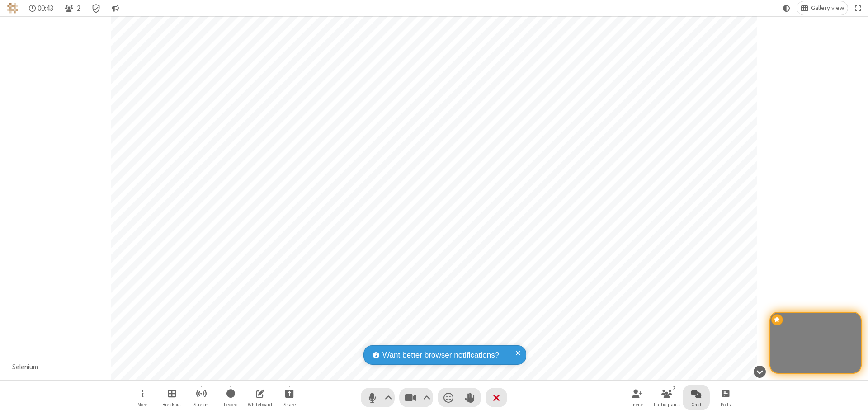  I want to click on button: Open menu, so click(142, 397).